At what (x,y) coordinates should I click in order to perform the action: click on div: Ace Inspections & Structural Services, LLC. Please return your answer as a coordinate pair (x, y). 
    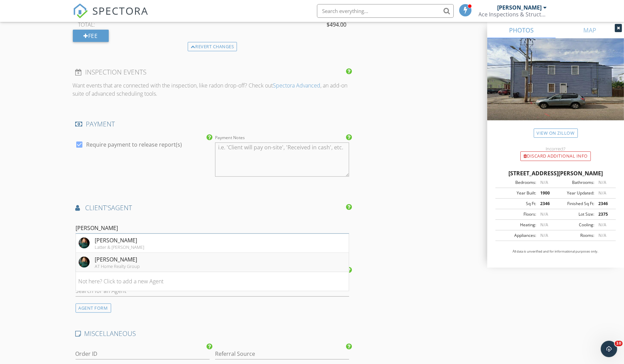
    Looking at the image, I should click on (513, 14).